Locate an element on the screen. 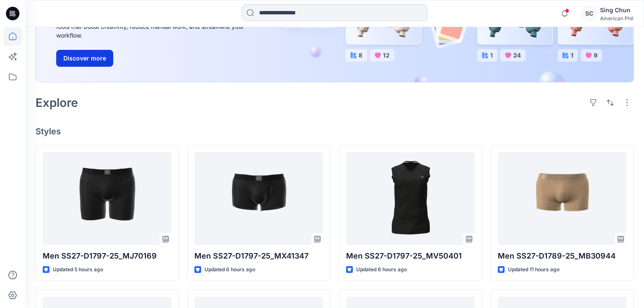 The image size is (644, 308). a: Men SS27-D1797-25_MJ70169 is located at coordinates (107, 199).